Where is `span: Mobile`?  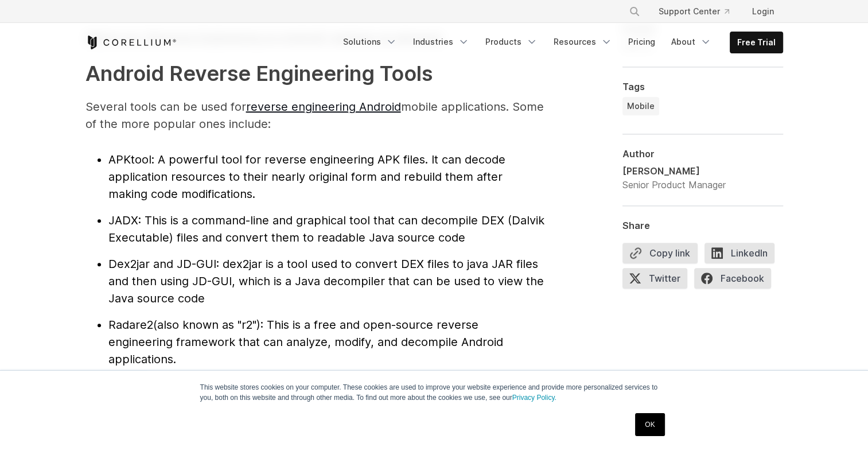
span: Mobile is located at coordinates (641, 106).